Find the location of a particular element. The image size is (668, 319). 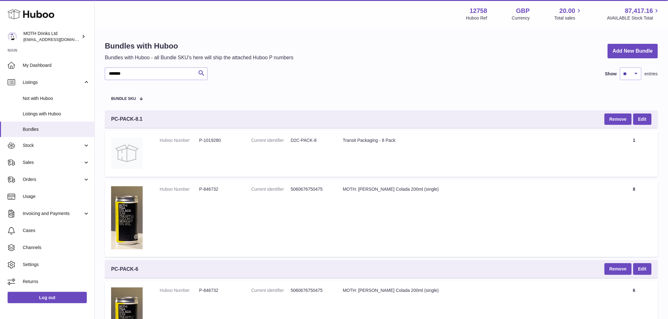

div: Currency is located at coordinates (521, 18).